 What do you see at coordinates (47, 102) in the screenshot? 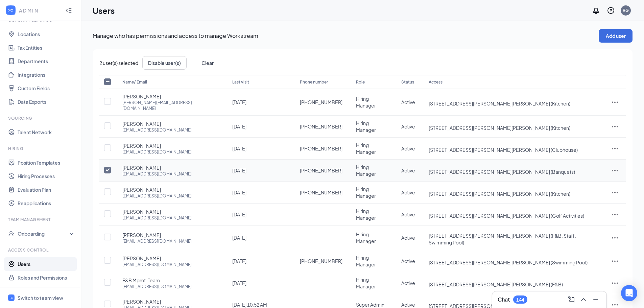
I see `a: Data Exports` at bounding box center [47, 102].